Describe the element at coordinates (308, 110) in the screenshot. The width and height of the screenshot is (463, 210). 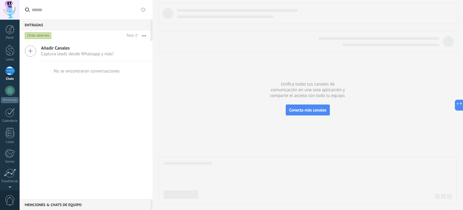
I see `button: Conecta más canales` at that location.